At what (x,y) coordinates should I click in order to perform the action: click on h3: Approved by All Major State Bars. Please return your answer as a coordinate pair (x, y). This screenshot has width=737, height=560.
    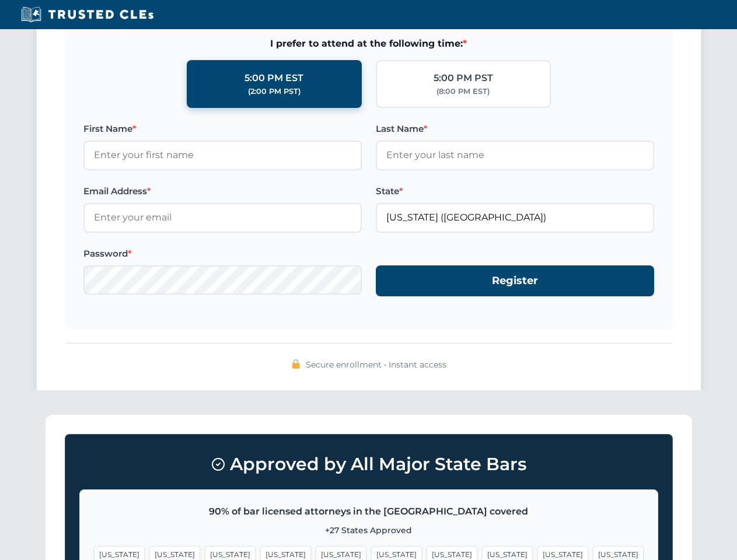
    Looking at the image, I should click on (369, 464).